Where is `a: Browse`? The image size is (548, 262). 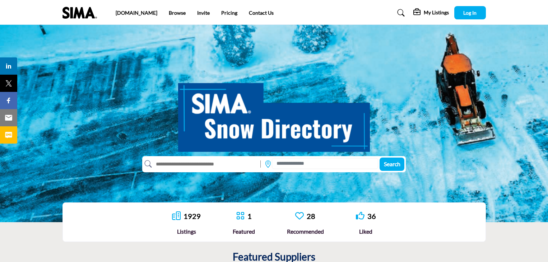
a: Browse is located at coordinates (177, 13).